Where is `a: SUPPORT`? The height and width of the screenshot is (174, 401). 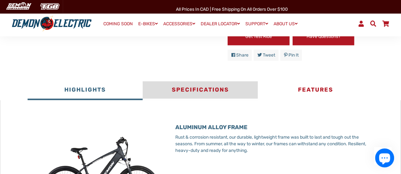
a: SUPPORT is located at coordinates (256, 24).